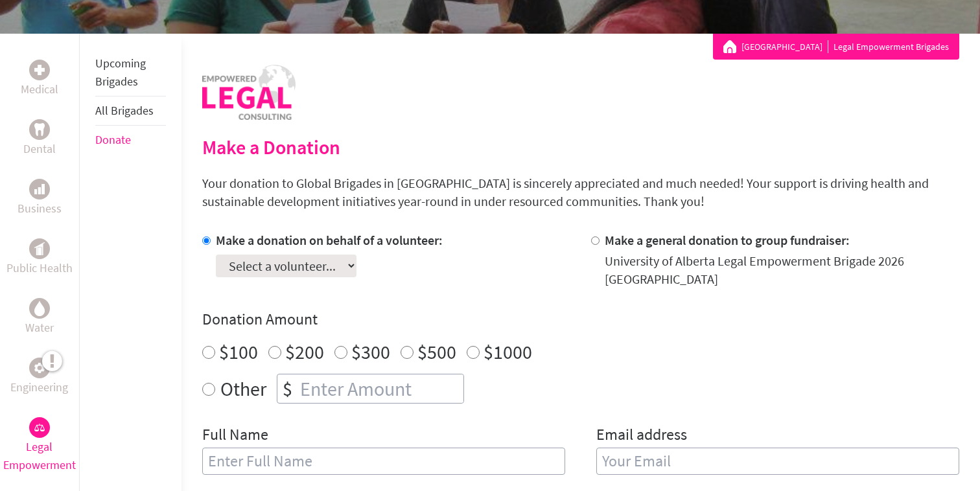 This screenshot has height=491, width=980. Describe the element at coordinates (39, 70) in the screenshot. I see `div: Medical` at that location.